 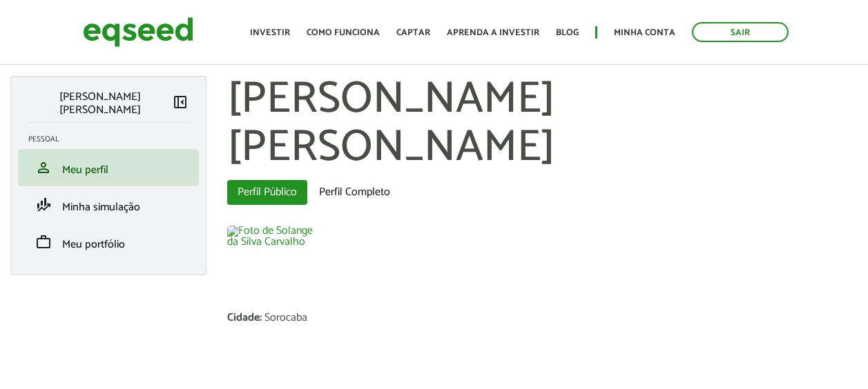 What do you see at coordinates (644, 33) in the screenshot?
I see `a: Minha conta` at bounding box center [644, 33].